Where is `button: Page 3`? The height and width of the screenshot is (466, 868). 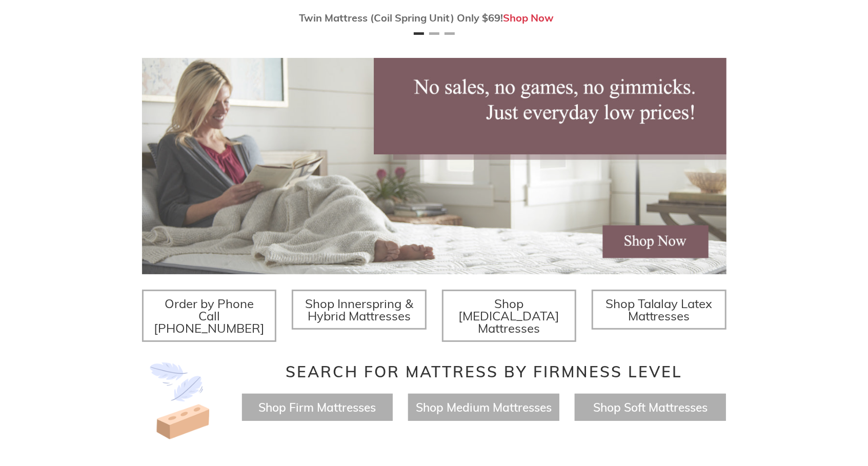
button: Page 3 is located at coordinates (449, 33).